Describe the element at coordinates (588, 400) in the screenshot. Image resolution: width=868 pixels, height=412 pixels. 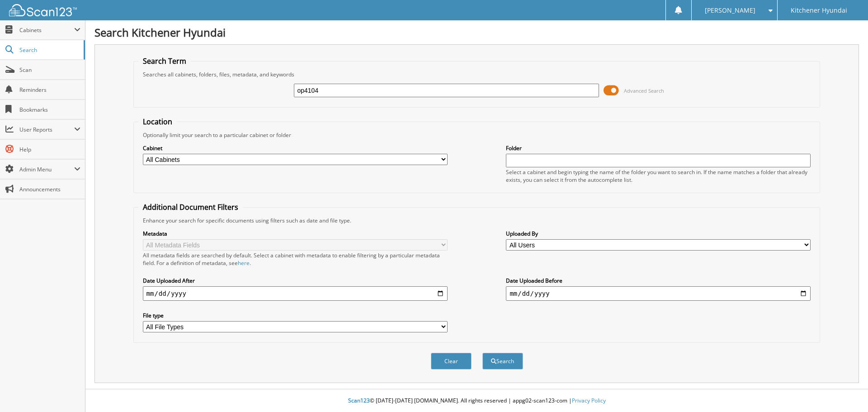
I see `a: Privacy Policy` at that location.